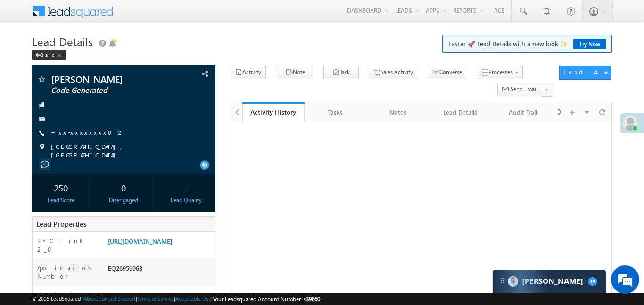 The width and height of the screenshot is (644, 305). I want to click on a: Acceptable Use, so click(193, 298).